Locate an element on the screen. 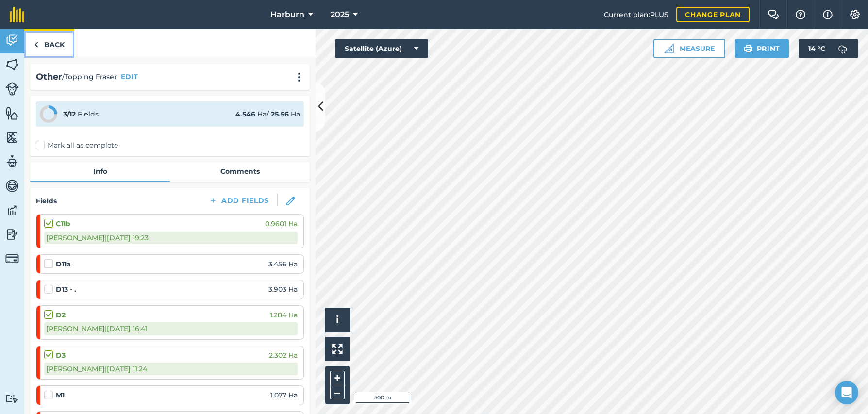 The height and width of the screenshot is (414, 868). h2: Other is located at coordinates (49, 77).